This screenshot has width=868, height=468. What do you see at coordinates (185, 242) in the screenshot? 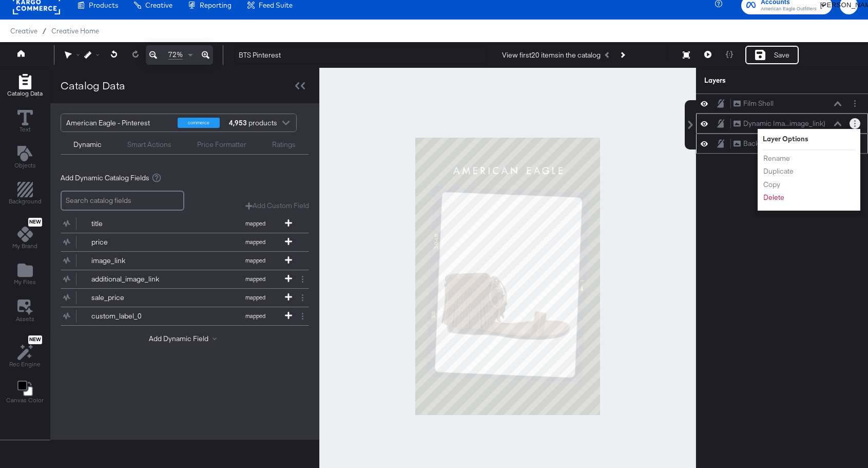
I see `div: pricemapped` at bounding box center [185, 242].